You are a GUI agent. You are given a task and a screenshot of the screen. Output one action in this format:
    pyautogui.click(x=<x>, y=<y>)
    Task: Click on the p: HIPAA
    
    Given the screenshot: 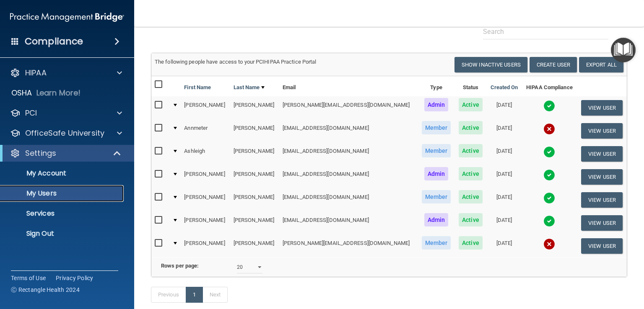 What is the action you would take?
    pyautogui.click(x=36, y=73)
    